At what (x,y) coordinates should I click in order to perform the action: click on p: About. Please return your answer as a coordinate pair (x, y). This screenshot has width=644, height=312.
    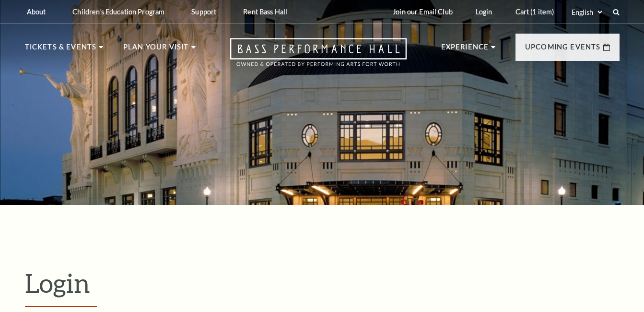
    Looking at the image, I should click on (37, 12).